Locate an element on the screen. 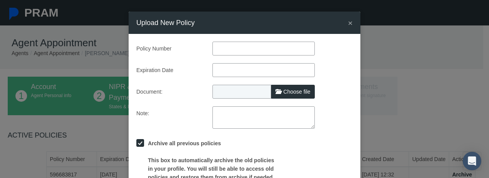  div: Open Intercom Messenger is located at coordinates (472, 161).